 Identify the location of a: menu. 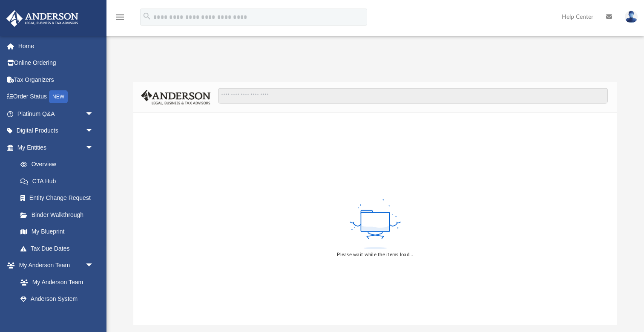
(120, 19).